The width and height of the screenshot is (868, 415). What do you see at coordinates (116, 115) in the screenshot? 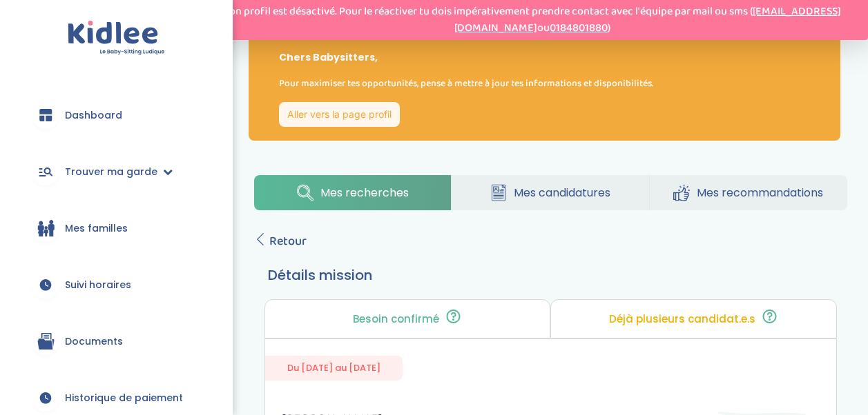
I see `a: Dashboard` at bounding box center [116, 115].